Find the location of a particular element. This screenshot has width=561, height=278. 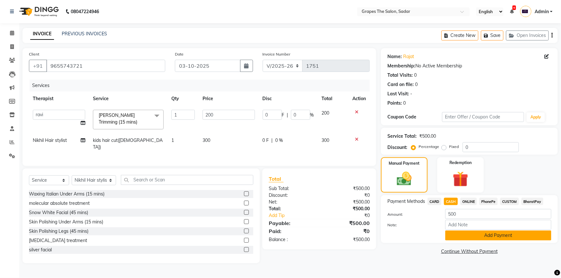

input: Search by Name/Mobile/Email/Code is located at coordinates (106, 66).